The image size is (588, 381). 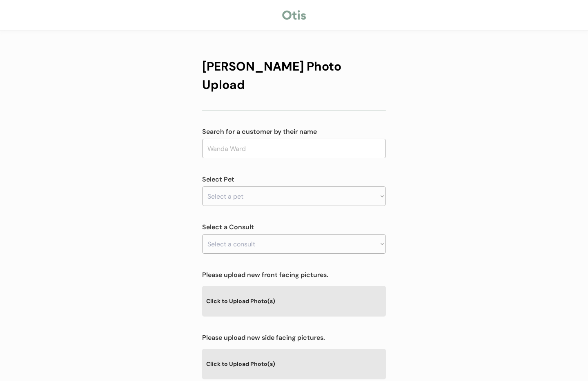 I want to click on div: Search for a customer by their name, so click(x=294, y=131).